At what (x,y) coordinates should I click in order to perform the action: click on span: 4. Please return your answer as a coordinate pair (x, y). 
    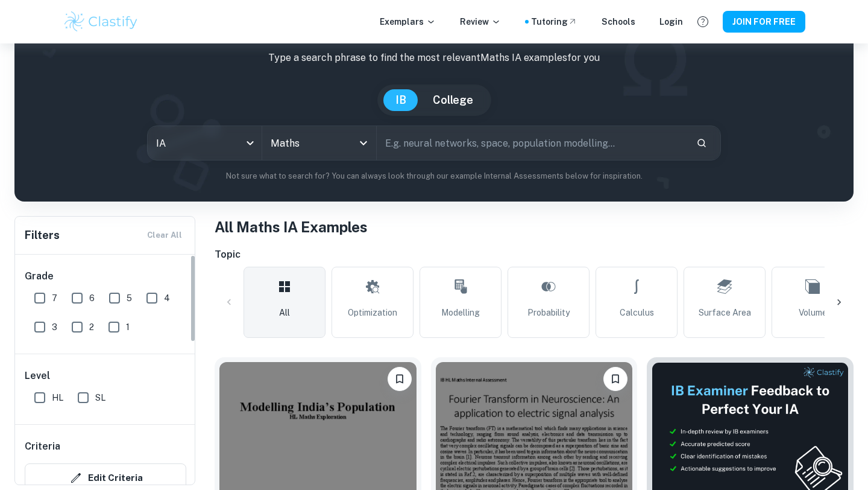
    Looking at the image, I should click on (167, 298).